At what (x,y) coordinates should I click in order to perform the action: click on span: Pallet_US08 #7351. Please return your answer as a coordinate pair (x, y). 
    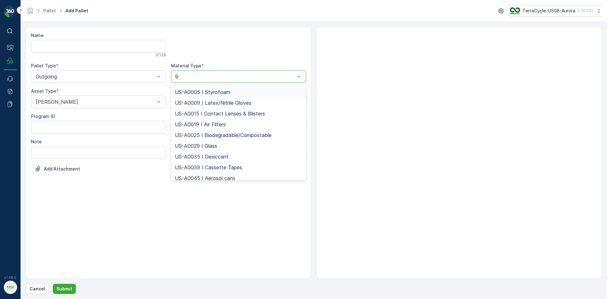
    Looking at the image, I should click on (41, 106).